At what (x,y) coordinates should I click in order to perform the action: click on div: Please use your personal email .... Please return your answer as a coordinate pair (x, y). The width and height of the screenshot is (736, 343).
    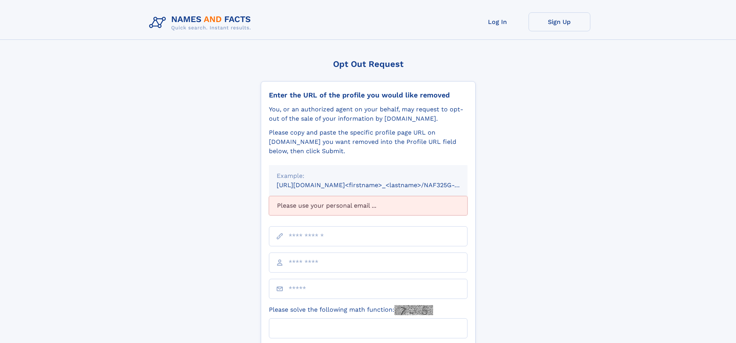
    Looking at the image, I should click on (368, 206).